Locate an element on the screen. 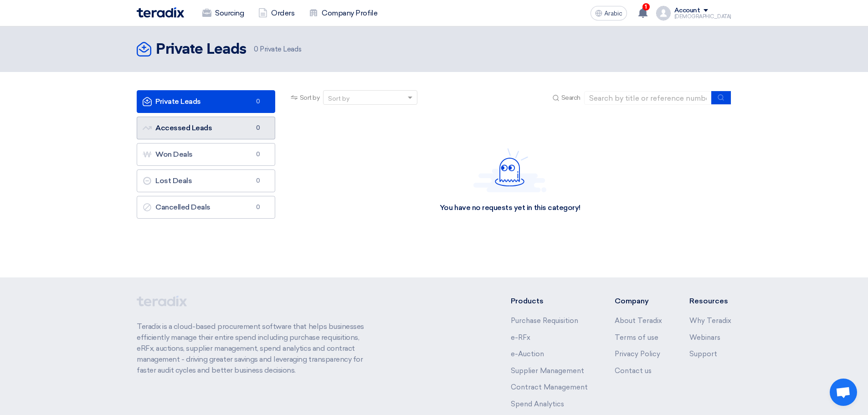 This screenshot has width=868, height=415. a: e-Auction is located at coordinates (527, 354).